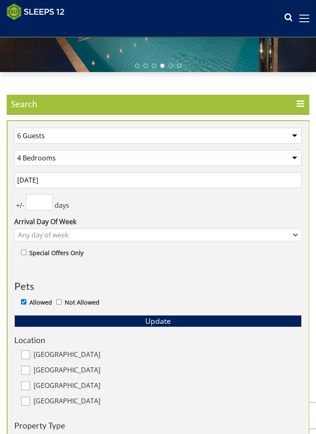 This screenshot has width=316, height=434. I want to click on h3: Pets, so click(158, 286).